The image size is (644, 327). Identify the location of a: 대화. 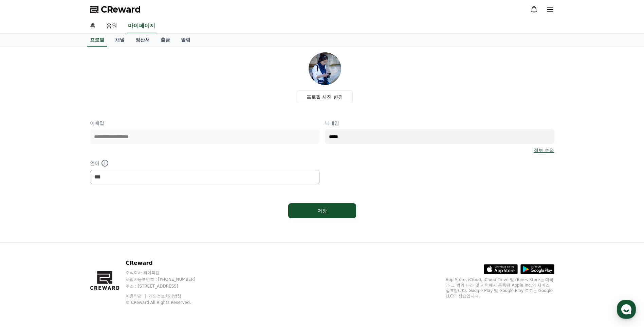
(66, 224).